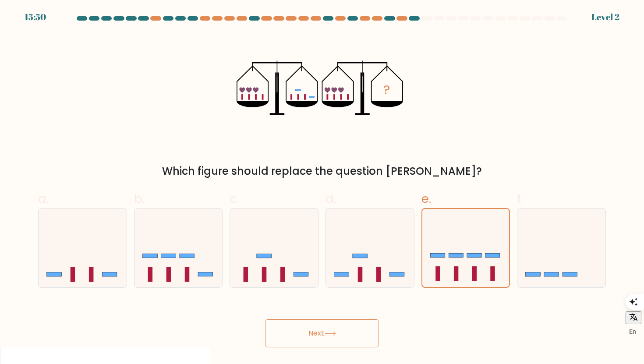 The image size is (644, 364). I want to click on div: 15:50, so click(35, 17).